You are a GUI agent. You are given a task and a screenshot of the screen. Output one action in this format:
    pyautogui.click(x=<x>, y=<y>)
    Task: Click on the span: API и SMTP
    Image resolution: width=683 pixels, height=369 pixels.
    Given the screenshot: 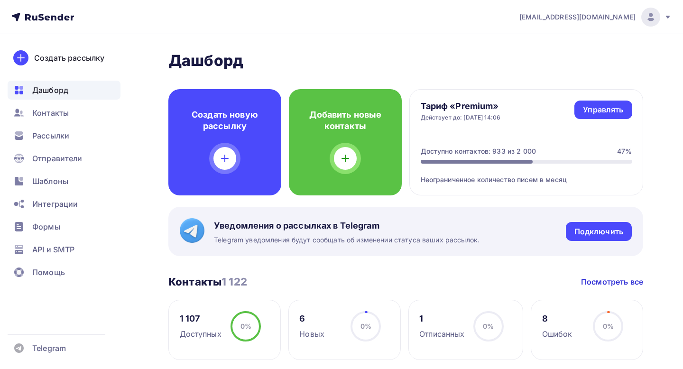 What is the action you would take?
    pyautogui.click(x=53, y=250)
    